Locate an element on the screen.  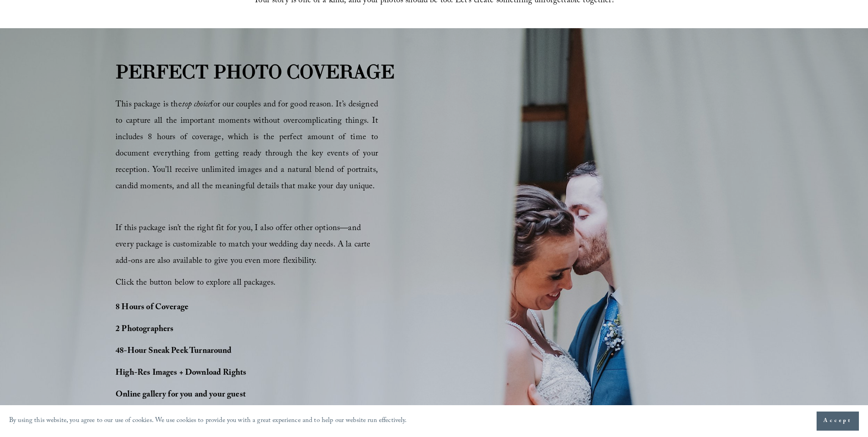
strong: High-Res Images + Download Rights is located at coordinates (181, 373).